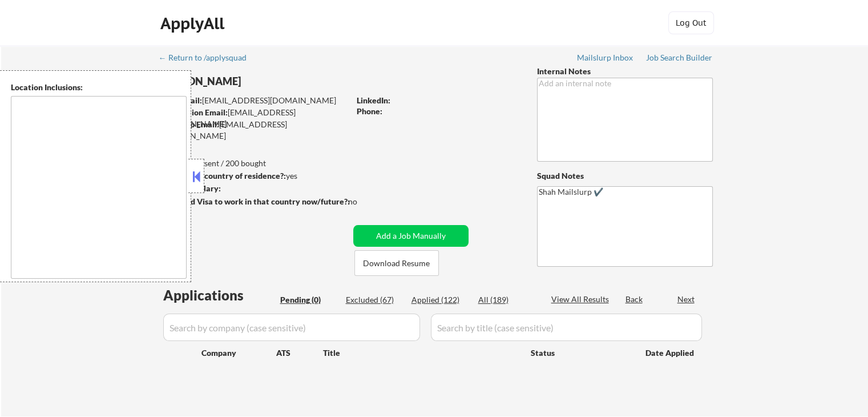  What do you see at coordinates (99, 88) in the screenshot?
I see `div: Location Inclusions:` at bounding box center [99, 88].